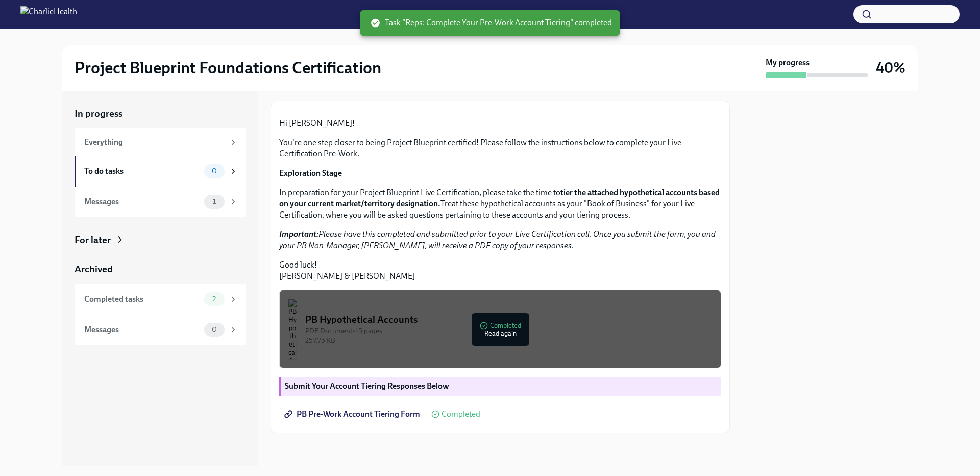  I want to click on strong: Exploration Stage, so click(310, 173).